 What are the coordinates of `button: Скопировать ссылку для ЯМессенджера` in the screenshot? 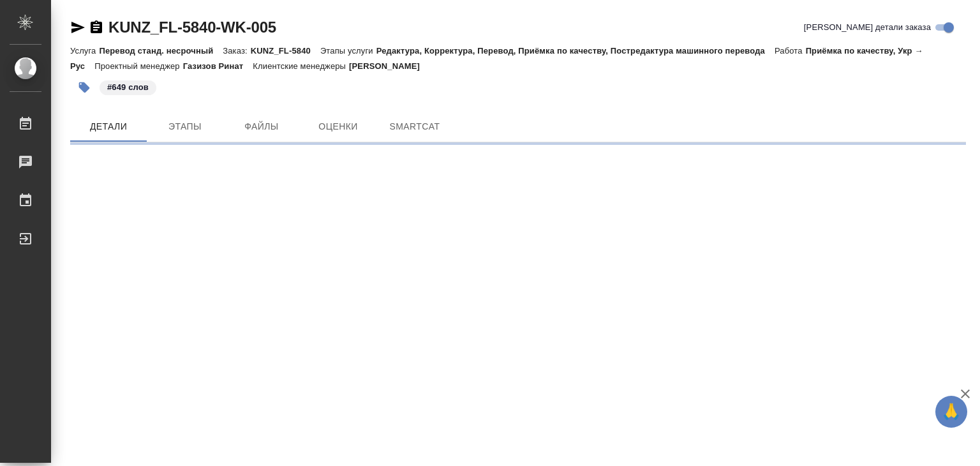 It's located at (78, 27).